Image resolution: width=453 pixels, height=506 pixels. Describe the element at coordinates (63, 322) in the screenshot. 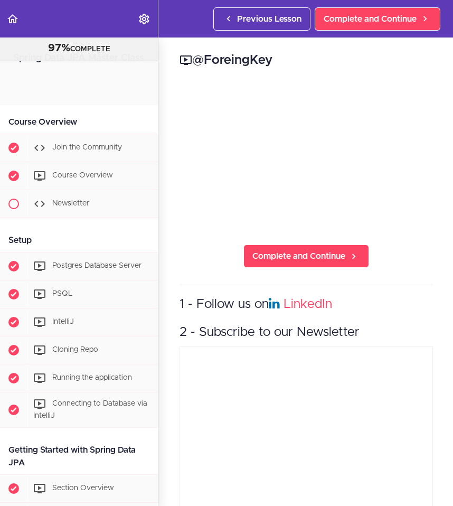

I see `span: IntelliJ` at that location.